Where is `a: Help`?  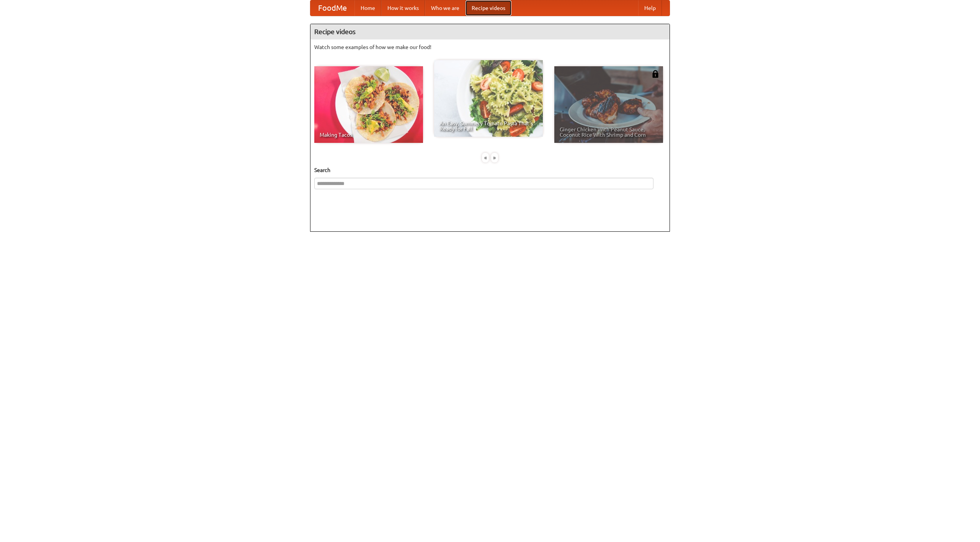
a: Help is located at coordinates (650, 8).